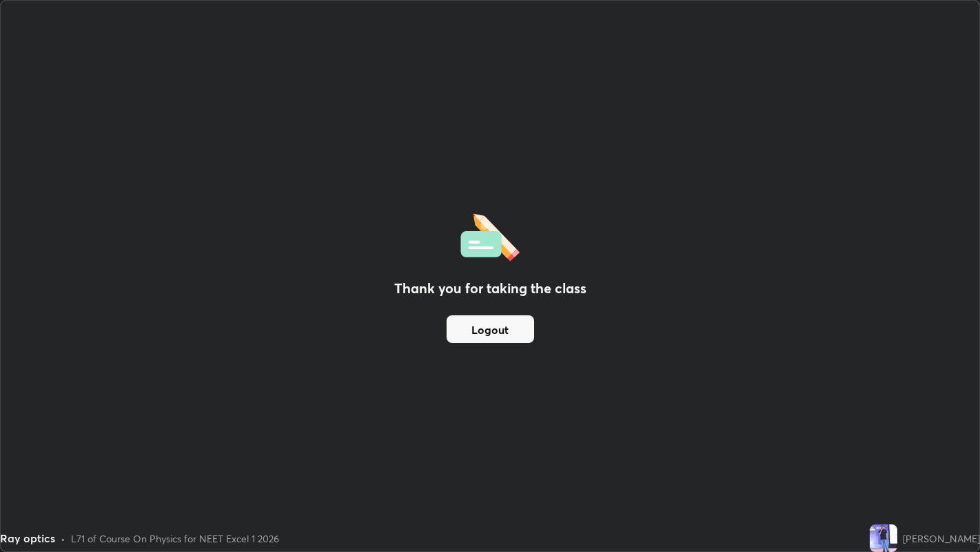 The width and height of the screenshot is (980, 552). I want to click on img: f51fef33667341698825c77594be1dc1.jpg, so click(883, 538).